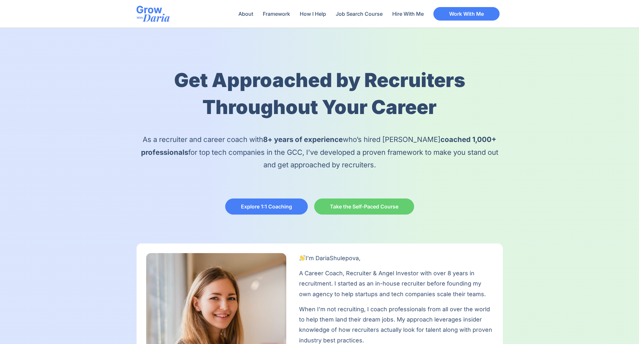 This screenshot has width=639, height=344. I want to click on span: Work With Me, so click(466, 14).